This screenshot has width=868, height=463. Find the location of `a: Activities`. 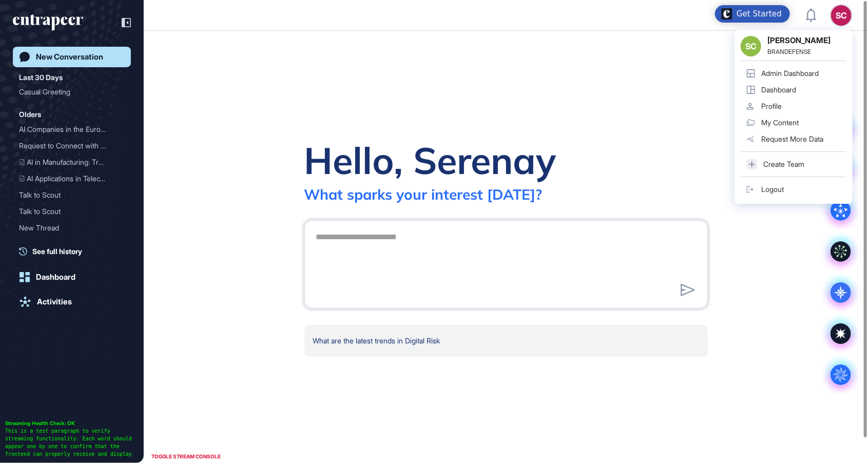

a: Activities is located at coordinates (72, 302).